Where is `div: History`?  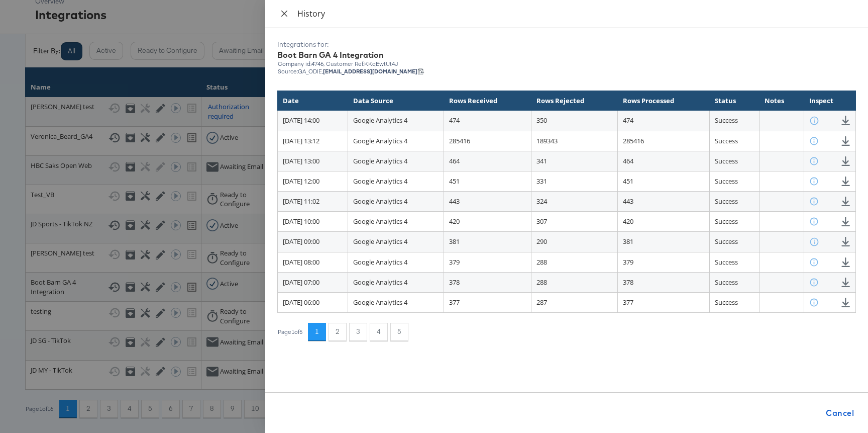
div: History is located at coordinates (577, 13).